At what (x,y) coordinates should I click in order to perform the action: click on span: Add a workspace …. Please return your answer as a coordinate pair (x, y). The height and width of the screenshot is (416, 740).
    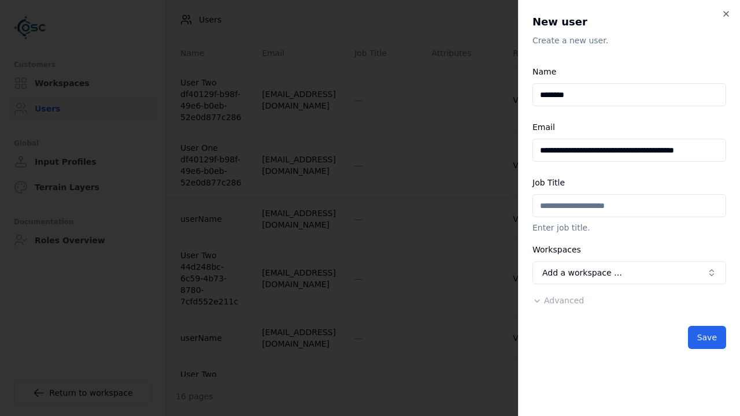
    Looking at the image, I should click on (582, 273).